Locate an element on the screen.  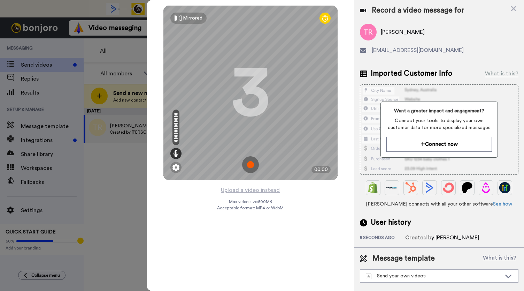
img: ConvertKit is located at coordinates (449, 188).